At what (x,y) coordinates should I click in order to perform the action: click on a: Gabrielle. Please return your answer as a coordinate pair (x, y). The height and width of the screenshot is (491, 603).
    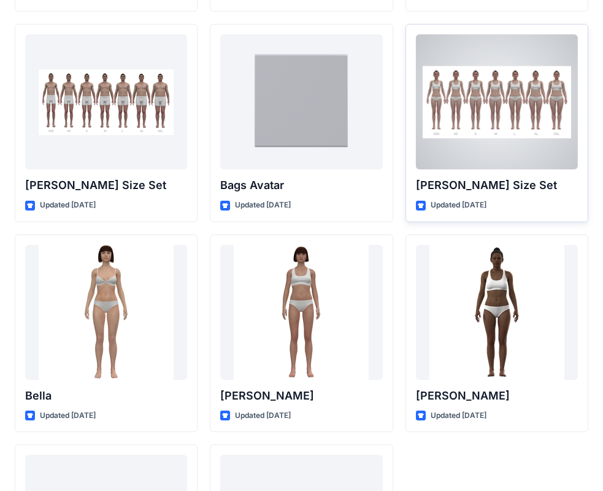
    Looking at the image, I should click on (497, 312).